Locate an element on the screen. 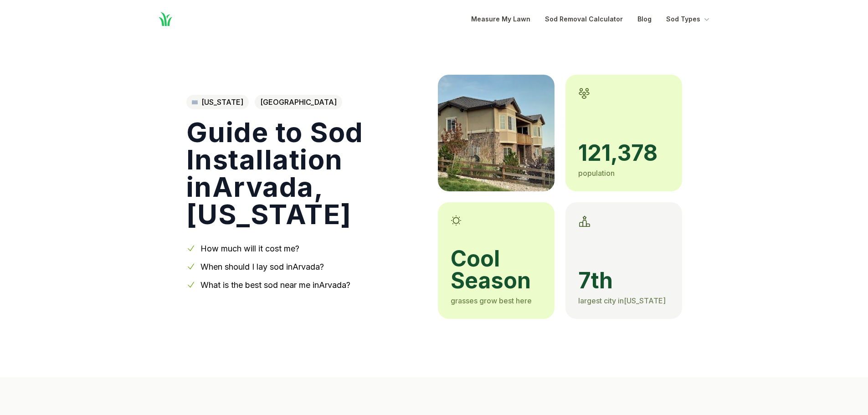  img: A picture of Arvada is located at coordinates (496, 133).